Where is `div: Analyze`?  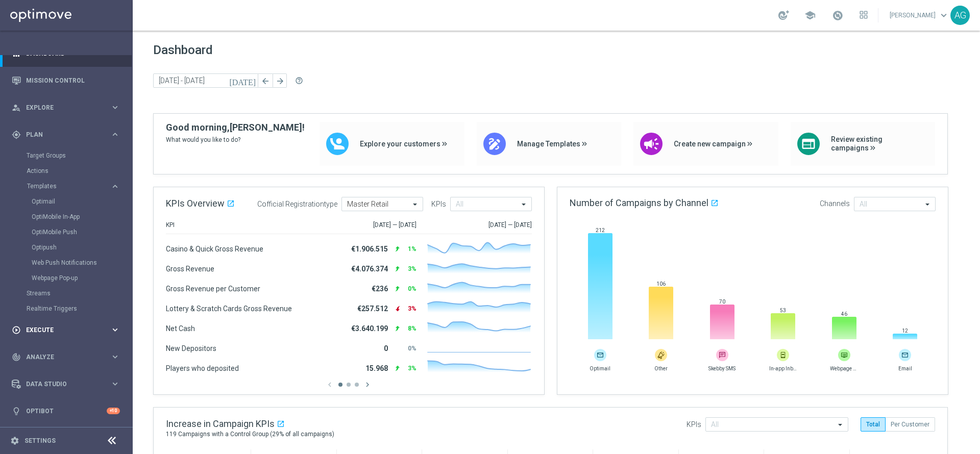
div: Analyze is located at coordinates (61, 357).